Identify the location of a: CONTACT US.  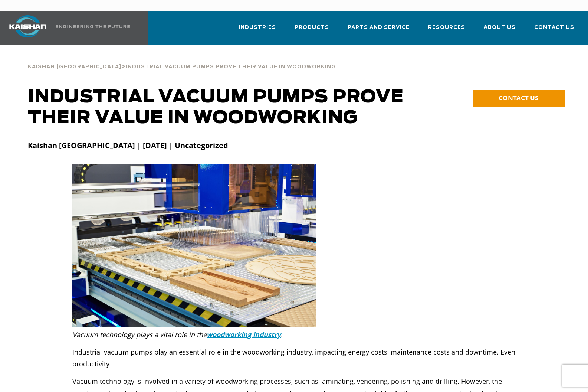
(518, 98).